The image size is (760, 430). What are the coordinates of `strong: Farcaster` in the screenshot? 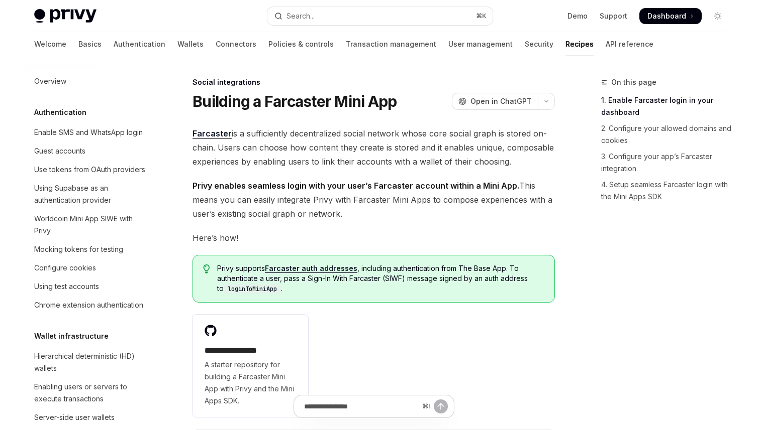 It's located at (212, 134).